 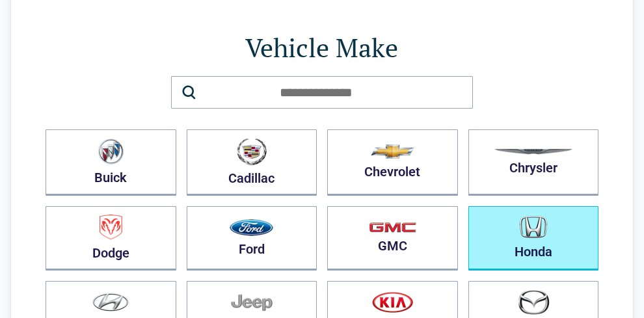 I want to click on button: Chevrolet, so click(x=392, y=163).